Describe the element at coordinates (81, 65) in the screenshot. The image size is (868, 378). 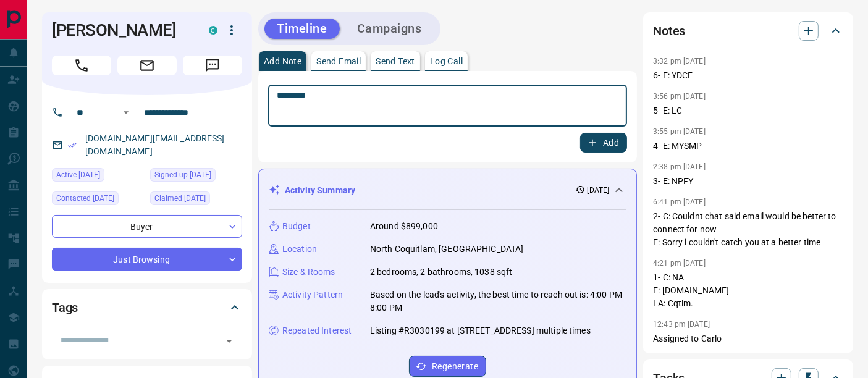
I see `span: Call` at that location.